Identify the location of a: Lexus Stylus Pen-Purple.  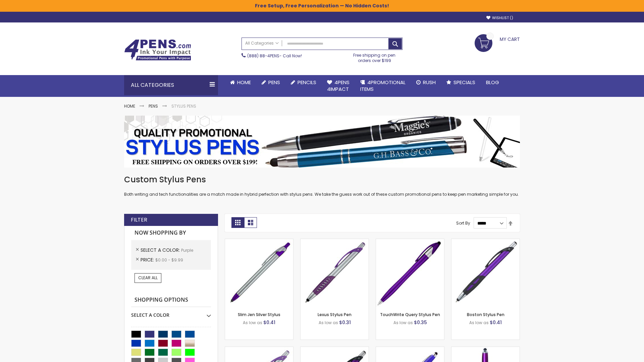
(334, 242).